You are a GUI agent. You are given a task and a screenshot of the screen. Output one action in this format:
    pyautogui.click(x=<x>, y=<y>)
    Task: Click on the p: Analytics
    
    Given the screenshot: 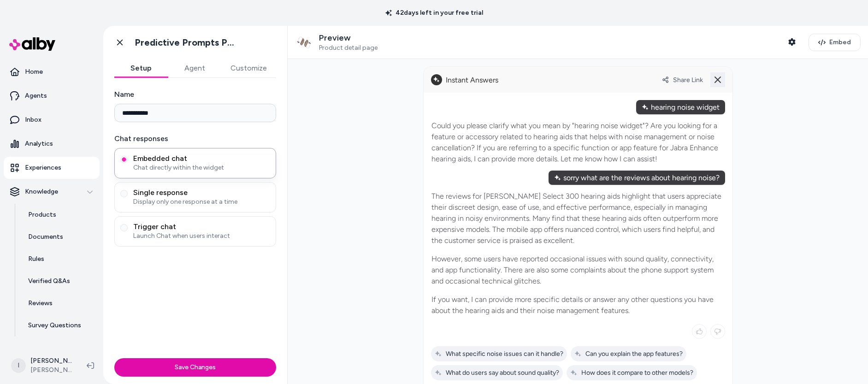 What is the action you would take?
    pyautogui.click(x=38, y=144)
    